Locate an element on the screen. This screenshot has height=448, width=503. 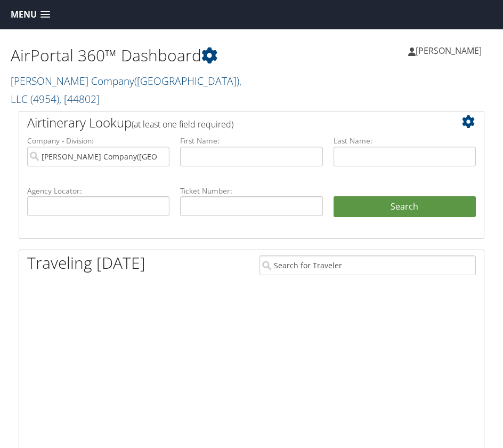
input: Search for Traveler is located at coordinates (367, 265).